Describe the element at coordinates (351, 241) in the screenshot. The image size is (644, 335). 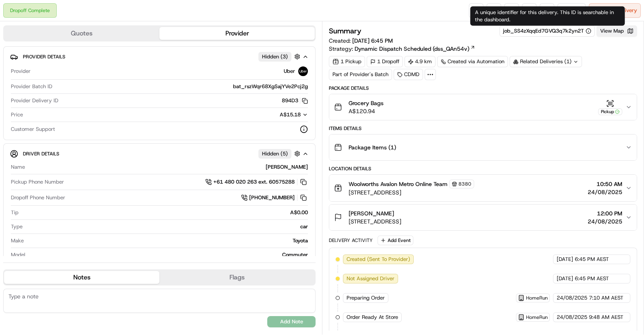
I see `div: Delivery Activity` at that location.